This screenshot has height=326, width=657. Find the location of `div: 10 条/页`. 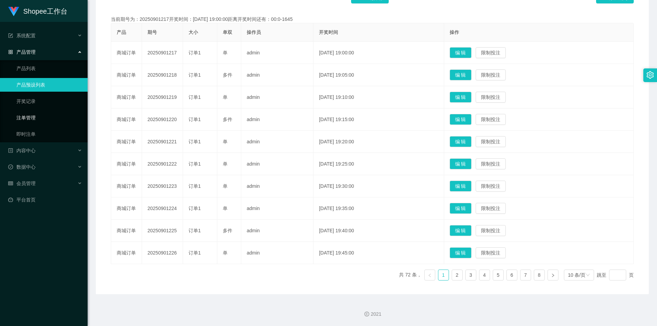

div: 10 条/页 is located at coordinates (577, 275).